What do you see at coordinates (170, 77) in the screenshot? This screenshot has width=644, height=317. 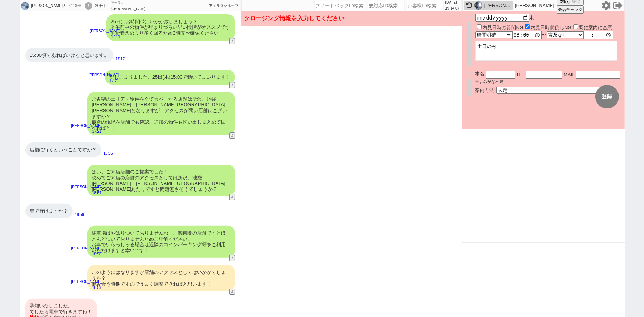 I see `div: かしこまりました、25日(木)15:00で動いてまいります！` at bounding box center [170, 77].